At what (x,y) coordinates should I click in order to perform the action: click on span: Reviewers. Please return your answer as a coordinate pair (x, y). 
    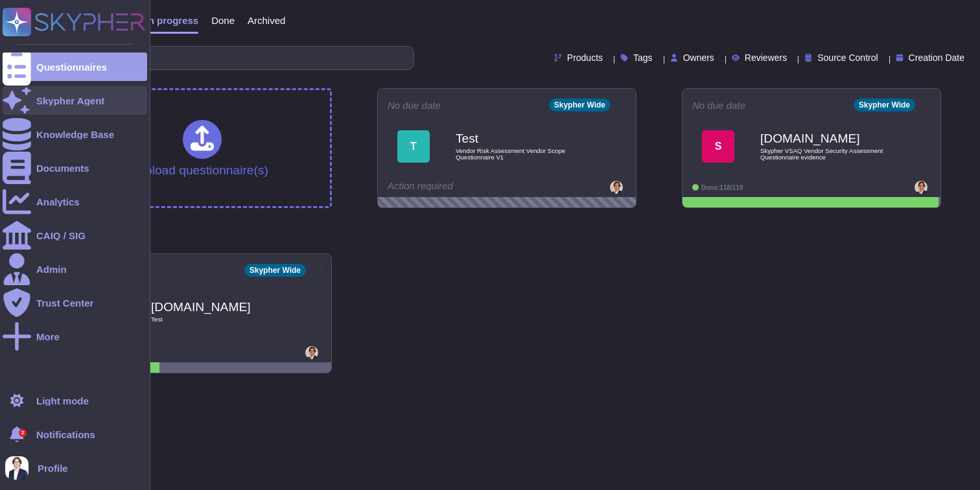
    Looking at the image, I should click on (766, 58).